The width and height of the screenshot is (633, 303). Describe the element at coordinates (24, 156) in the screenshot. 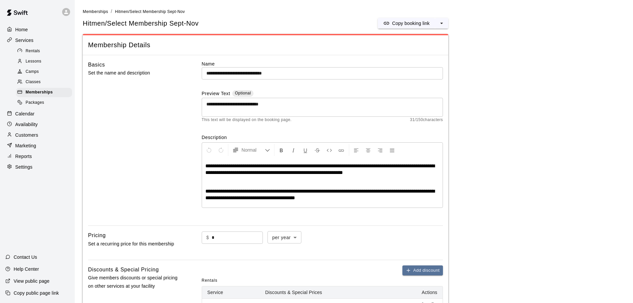

I see `p: Reports` at that location.